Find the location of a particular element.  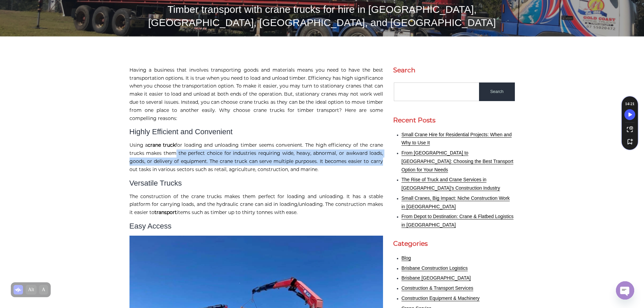

h2: Highly Efficient and Convenient is located at coordinates (256, 132).